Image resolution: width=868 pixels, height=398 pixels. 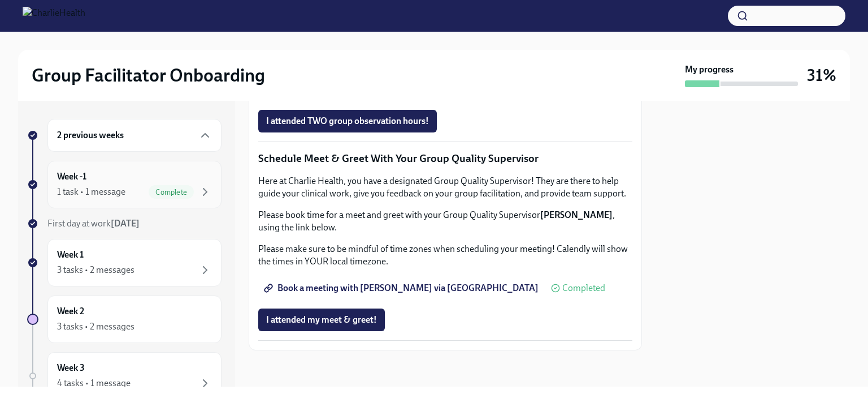 What do you see at coordinates (90, 135) in the screenshot?
I see `h6: 2 previous weeks` at bounding box center [90, 135].